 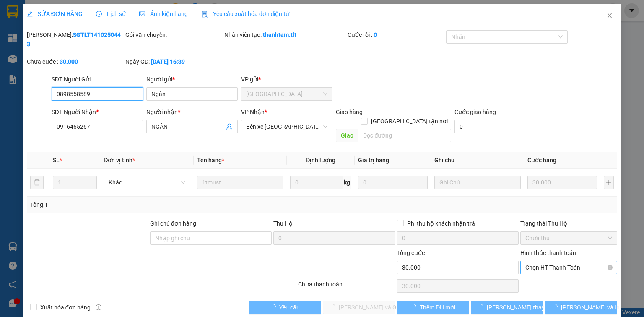 I want to click on button: Thêm ĐH mới, so click(x=433, y=307).